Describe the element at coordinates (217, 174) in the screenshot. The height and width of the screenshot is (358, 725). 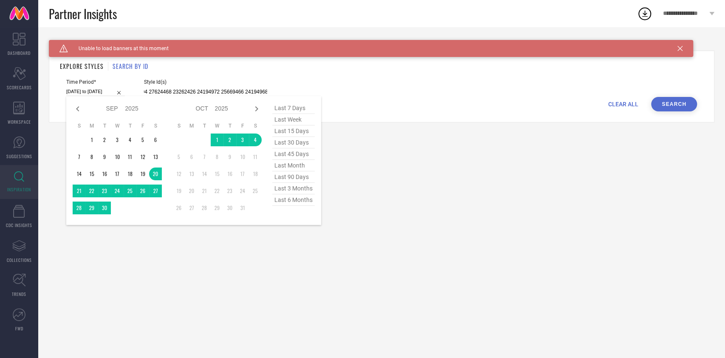
I see `td: Wed Oct 15 2025` at that location.